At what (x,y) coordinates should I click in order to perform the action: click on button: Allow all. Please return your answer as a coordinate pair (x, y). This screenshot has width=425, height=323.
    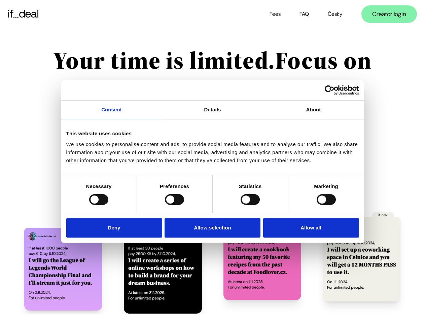
    Looking at the image, I should click on (311, 228).